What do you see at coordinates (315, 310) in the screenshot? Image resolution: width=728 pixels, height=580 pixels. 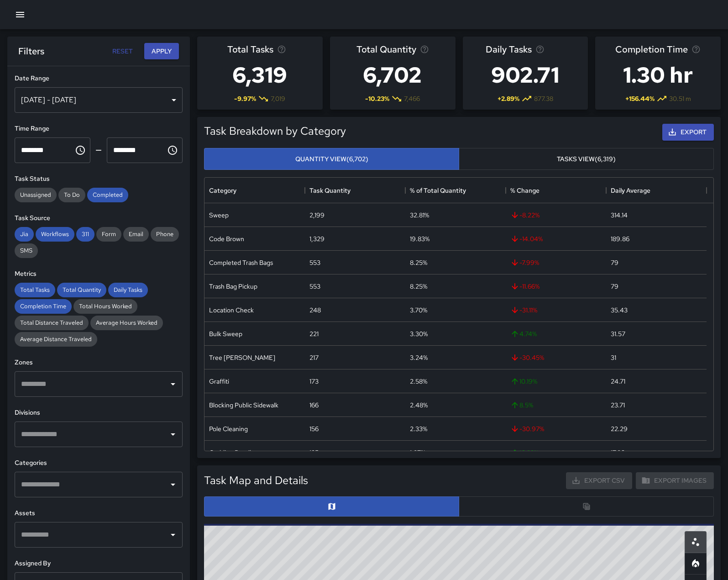 I see `div: 248` at bounding box center [315, 310].